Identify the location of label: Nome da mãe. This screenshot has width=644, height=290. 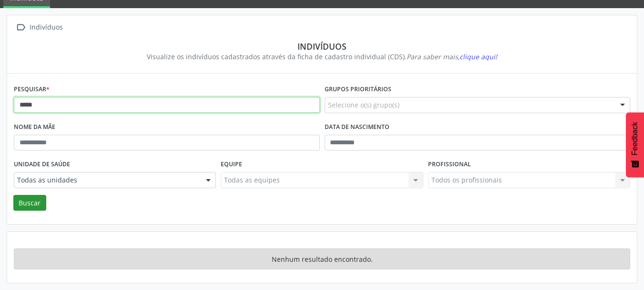
(34, 127).